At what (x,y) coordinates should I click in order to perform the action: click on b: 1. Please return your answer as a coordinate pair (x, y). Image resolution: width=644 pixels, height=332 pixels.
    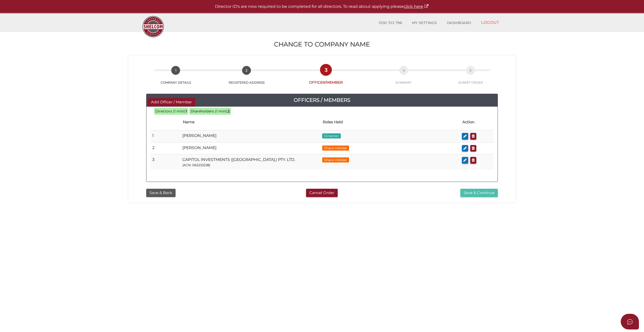
    Looking at the image, I should click on (186, 111).